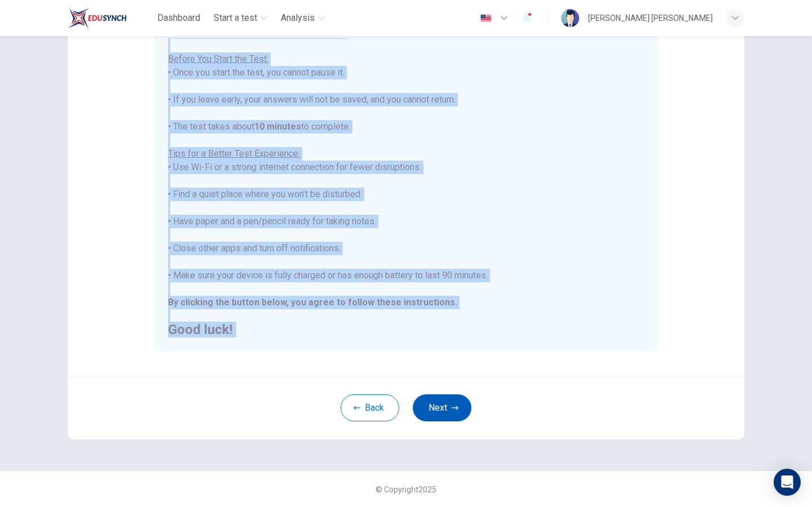  Describe the element at coordinates (110, 18) in the screenshot. I see `a: EduSynch logo` at that location.